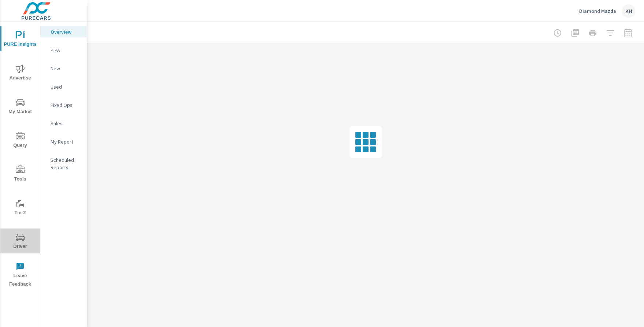 Image resolution: width=644 pixels, height=327 pixels. What do you see at coordinates (66, 50) in the screenshot?
I see `p: PIPA` at bounding box center [66, 50].